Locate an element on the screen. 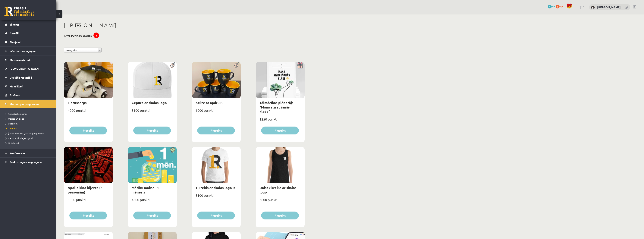  div: 4500 punkti is located at coordinates (152, 201).